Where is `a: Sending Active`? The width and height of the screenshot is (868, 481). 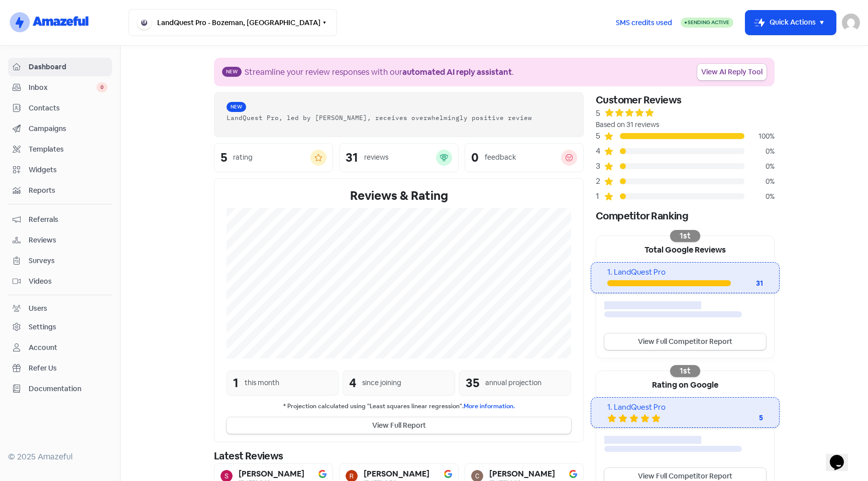
a: Sending Active is located at coordinates (707, 22).